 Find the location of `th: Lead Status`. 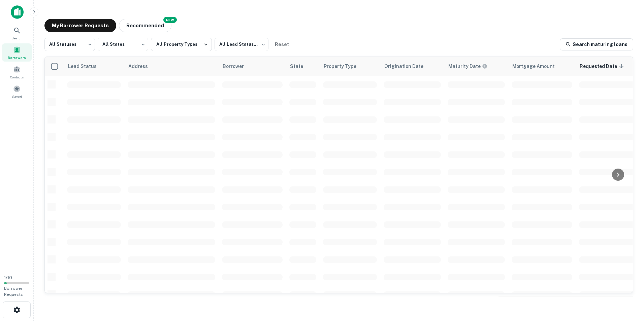

th: Lead Status is located at coordinates (94, 66).